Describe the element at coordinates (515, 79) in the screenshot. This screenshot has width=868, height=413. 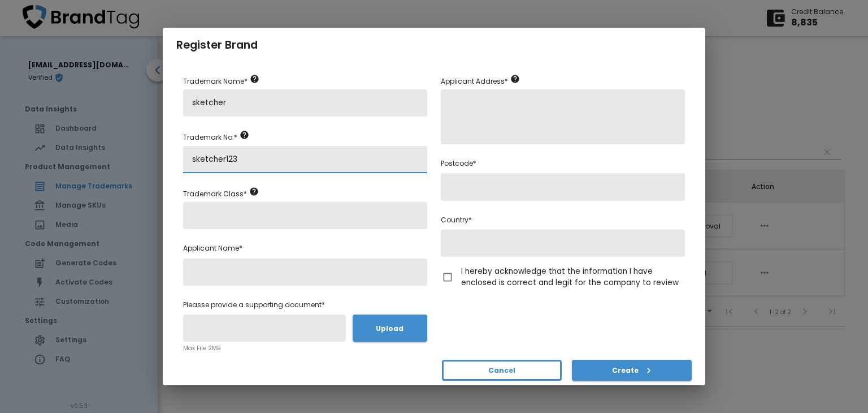
I see `svg: The registered address in your certificate of incorporation` at that location.